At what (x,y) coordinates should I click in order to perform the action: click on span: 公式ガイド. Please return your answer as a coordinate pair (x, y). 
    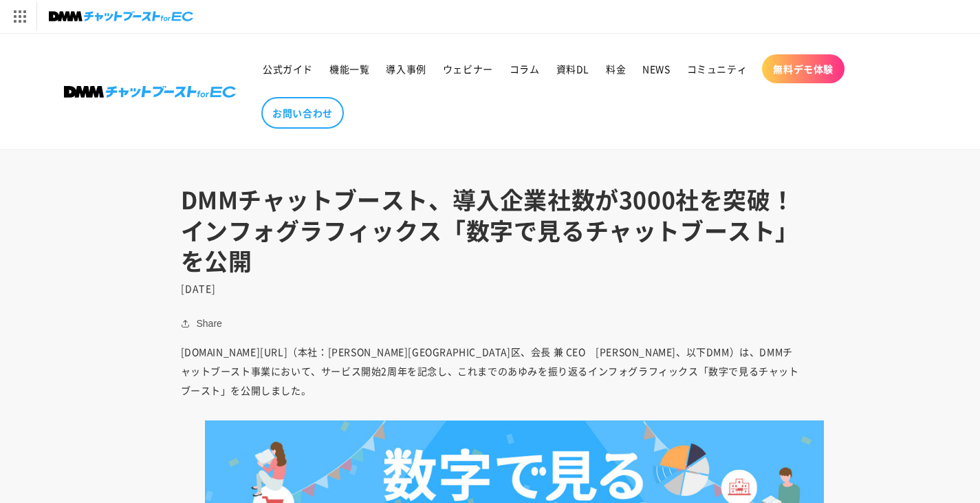
    Looking at the image, I should click on (287, 69).